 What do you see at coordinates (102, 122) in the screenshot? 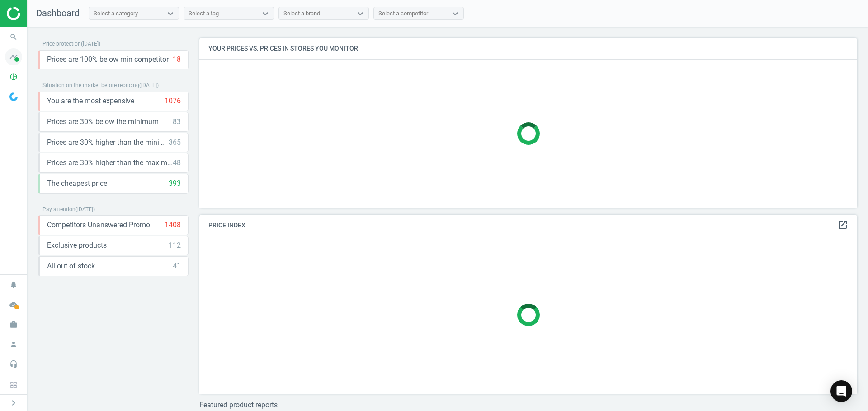
I see `span: Prices are 30% below the minimum` at bounding box center [102, 122].